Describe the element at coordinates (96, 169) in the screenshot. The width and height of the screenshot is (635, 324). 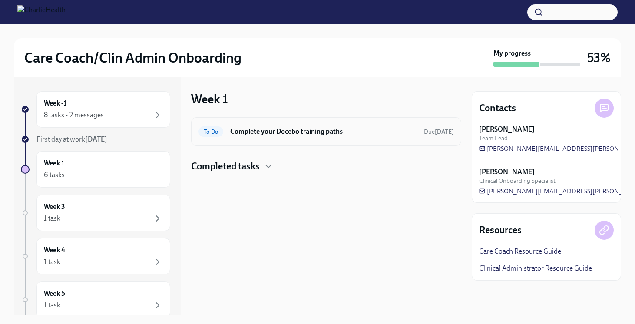
I see `a: Week 16 tasks` at that location.